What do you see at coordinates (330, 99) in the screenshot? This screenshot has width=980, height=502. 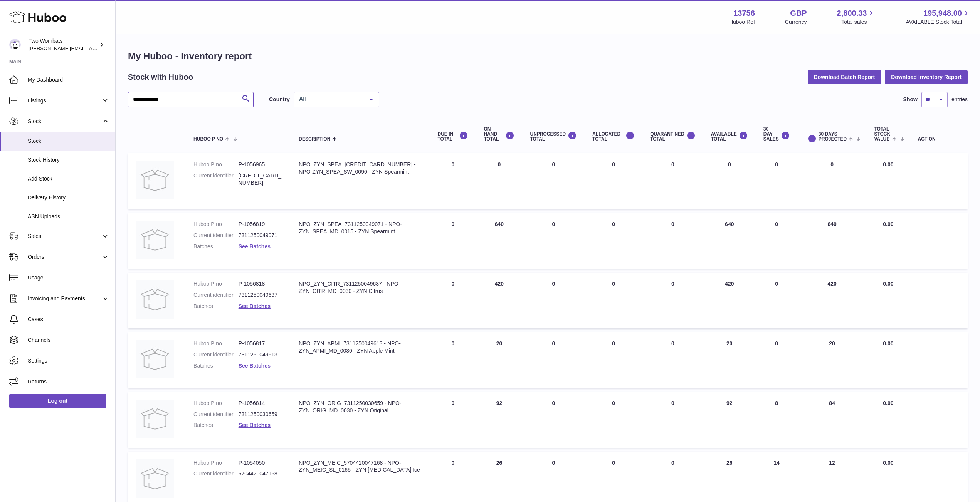 I see `span: All` at bounding box center [330, 99].